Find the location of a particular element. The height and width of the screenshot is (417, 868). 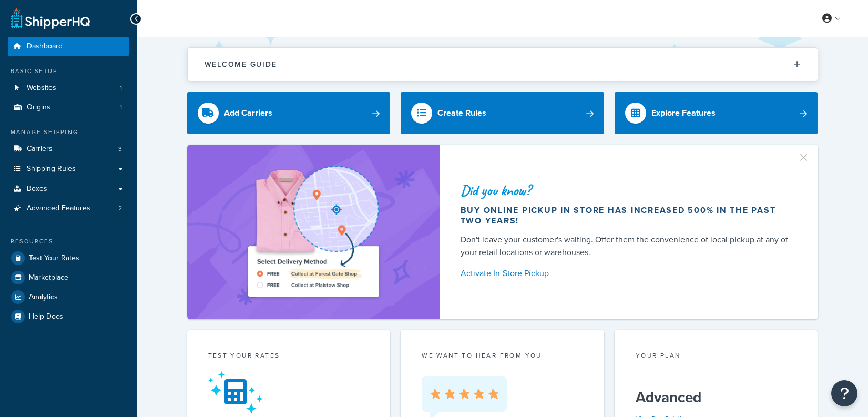

a: Analytics is located at coordinates (68, 297).